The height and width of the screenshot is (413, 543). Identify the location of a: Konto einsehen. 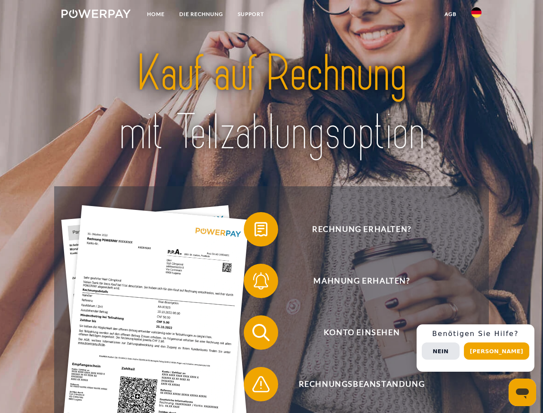
(356, 332).